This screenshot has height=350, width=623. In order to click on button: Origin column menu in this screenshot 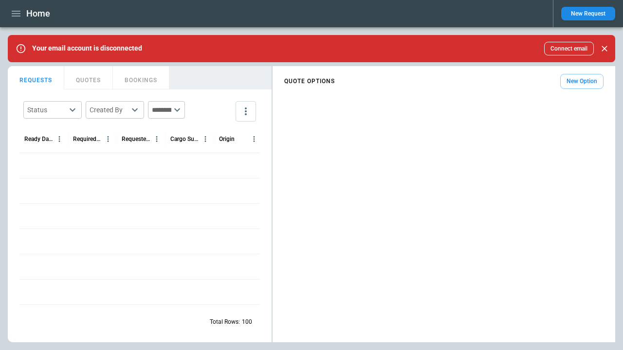, I will do `click(254, 139)`.